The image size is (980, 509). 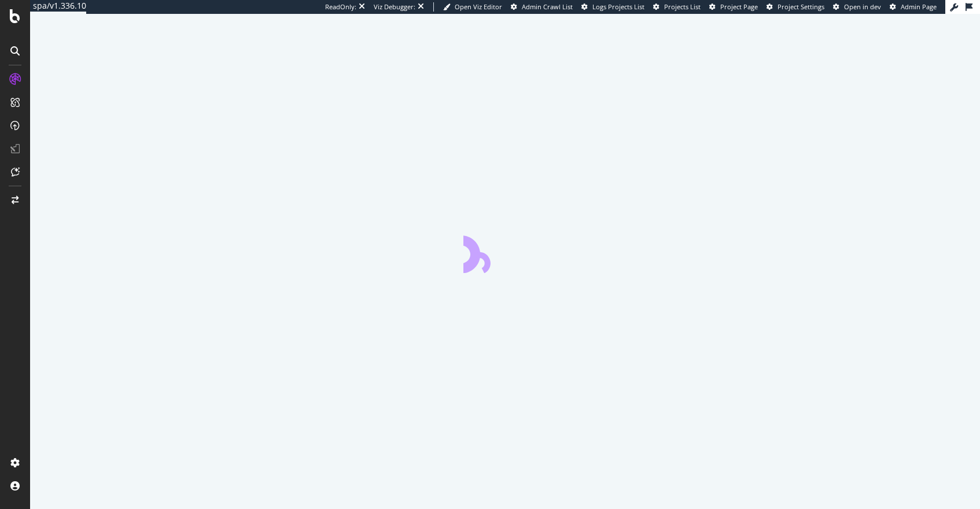 I want to click on span: Project Page, so click(x=739, y=7).